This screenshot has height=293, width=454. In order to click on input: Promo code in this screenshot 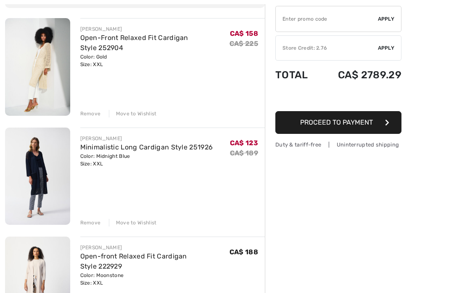, I will do `click(327, 19)`.